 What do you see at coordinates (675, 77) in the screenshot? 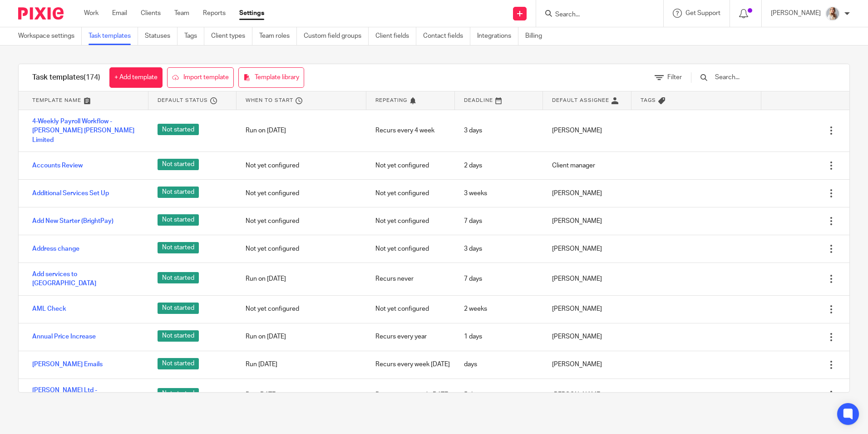
I see `span: Filter` at bounding box center [675, 77].